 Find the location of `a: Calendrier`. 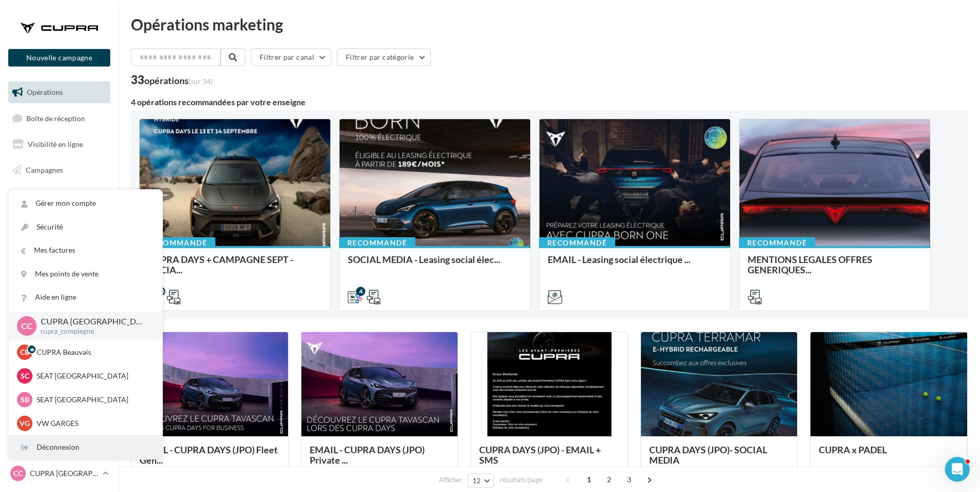

a: Calendrier is located at coordinates (60, 247).